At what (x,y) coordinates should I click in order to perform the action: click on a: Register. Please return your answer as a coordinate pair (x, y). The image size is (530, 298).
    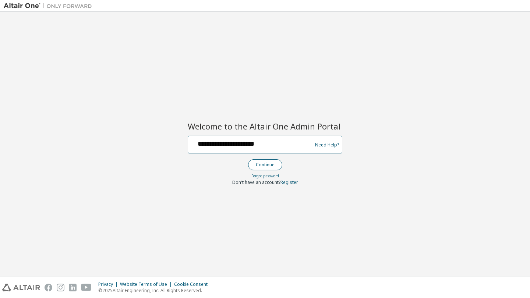
    Looking at the image, I should click on (289, 182).